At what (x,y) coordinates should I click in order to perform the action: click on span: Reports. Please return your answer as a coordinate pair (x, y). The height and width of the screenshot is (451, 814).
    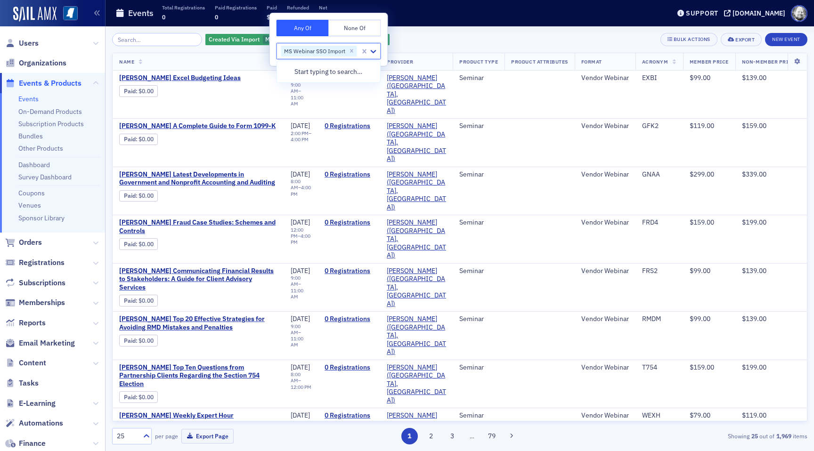
    Looking at the image, I should click on (32, 323).